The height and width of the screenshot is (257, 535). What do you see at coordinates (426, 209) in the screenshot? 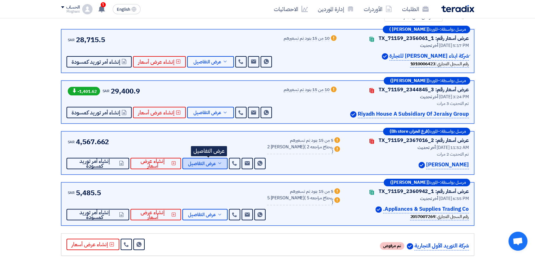
I see `p: Appliances & Supplies Trading Co.` at bounding box center [426, 209].